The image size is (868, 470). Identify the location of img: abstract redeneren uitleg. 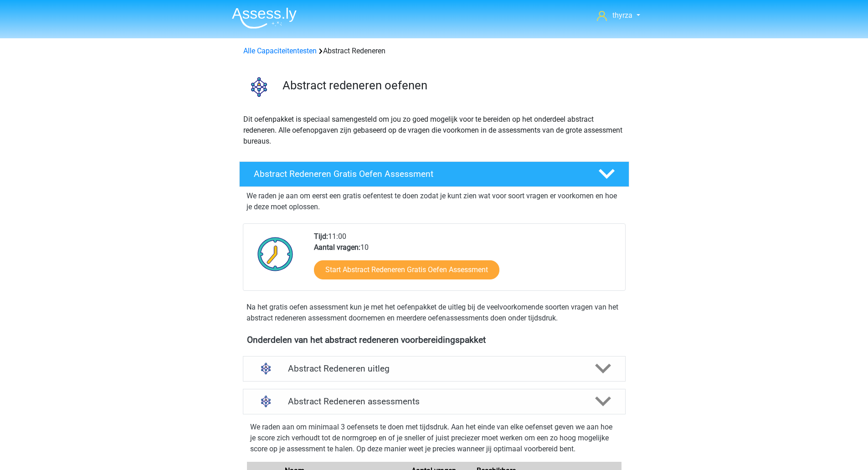
(265, 368).